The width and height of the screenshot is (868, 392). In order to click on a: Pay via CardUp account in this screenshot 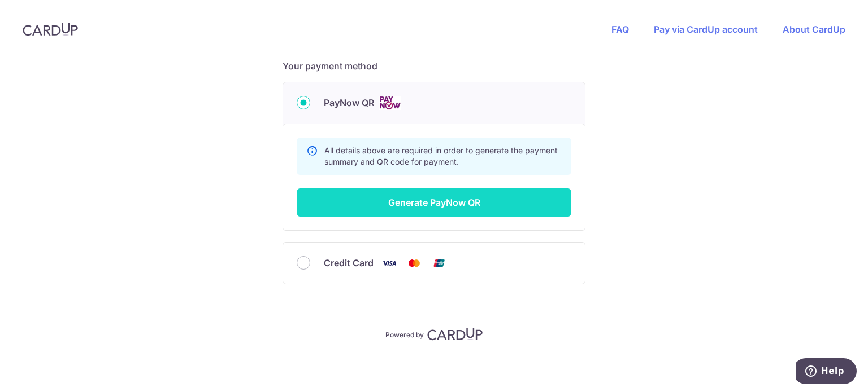, I will do `click(706, 29)`.